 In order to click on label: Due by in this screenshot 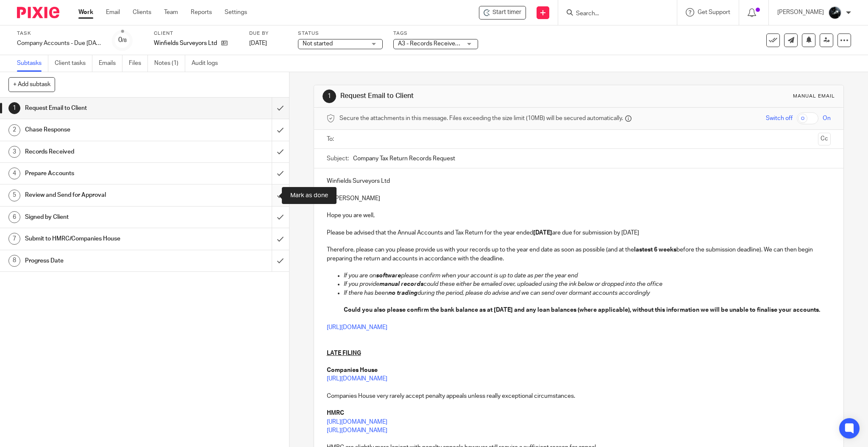, I will do `click(269, 33)`.